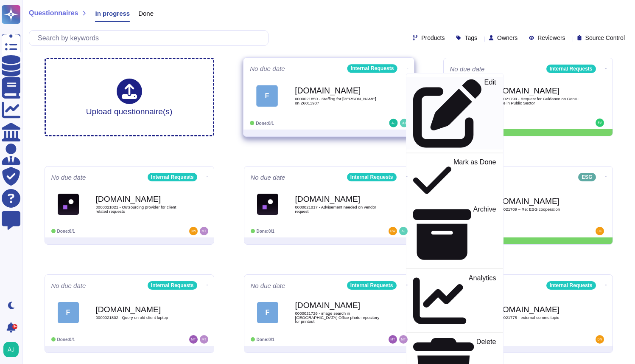 The image size is (635, 364). I want to click on p: Edit, so click(490, 113).